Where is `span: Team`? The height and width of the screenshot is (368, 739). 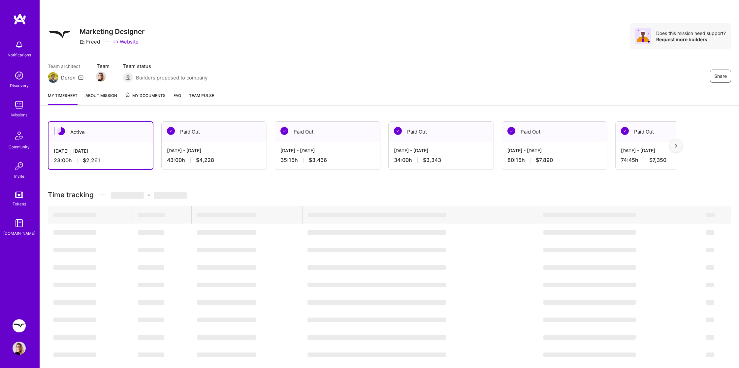
span: Team is located at coordinates (103, 66).